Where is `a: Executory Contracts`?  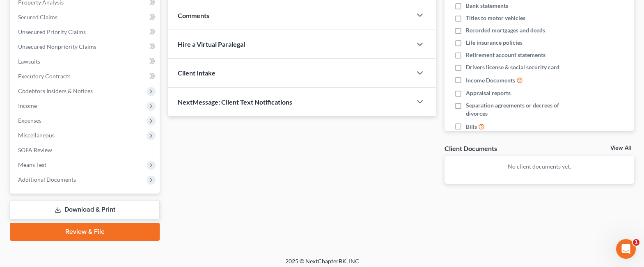 a: Executory Contracts is located at coordinates (85, 76).